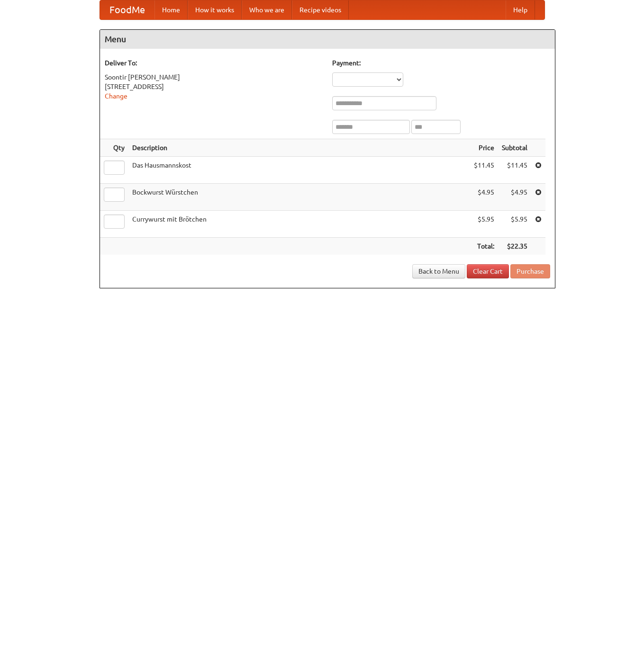 The height and width of the screenshot is (670, 644). Describe the element at coordinates (116, 96) in the screenshot. I see `a: Change` at that location.